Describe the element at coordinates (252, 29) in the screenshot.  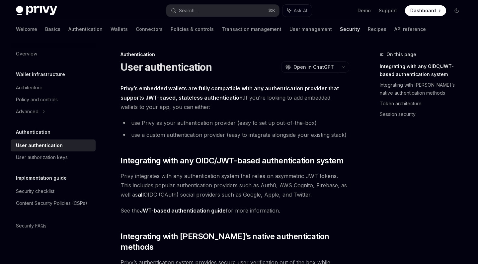
I see `a: Transaction management` at that location.